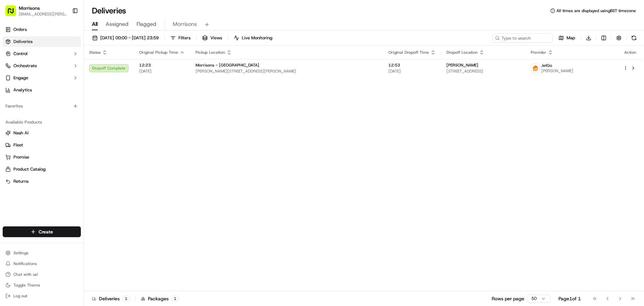 This screenshot has height=306, width=644. Describe the element at coordinates (216, 38) in the screenshot. I see `span: Views` at that location.